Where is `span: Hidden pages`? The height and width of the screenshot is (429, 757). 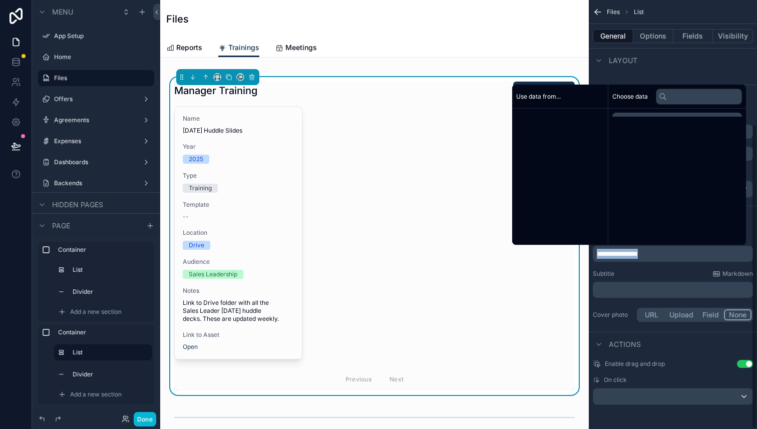 span: Hidden pages is located at coordinates (78, 205).